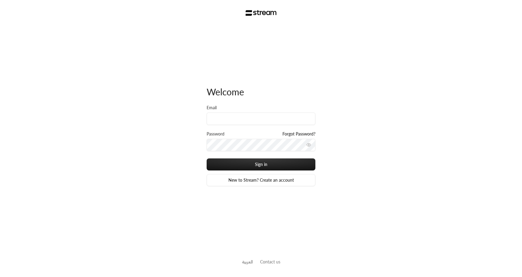 Image resolution: width=522 pixels, height=277 pixels. What do you see at coordinates (270, 262) in the screenshot?
I see `button: Contact us` at bounding box center [270, 262].